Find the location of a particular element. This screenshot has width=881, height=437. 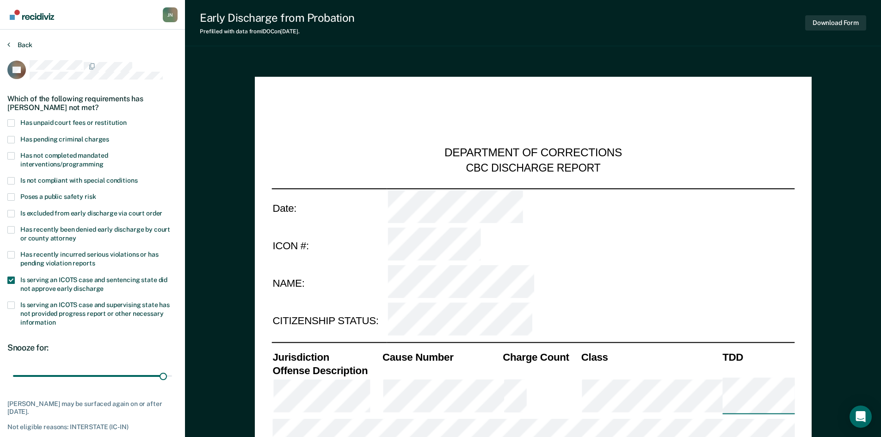

div: DEPARTMENT OF CORRECTIONS is located at coordinates (533, 154).